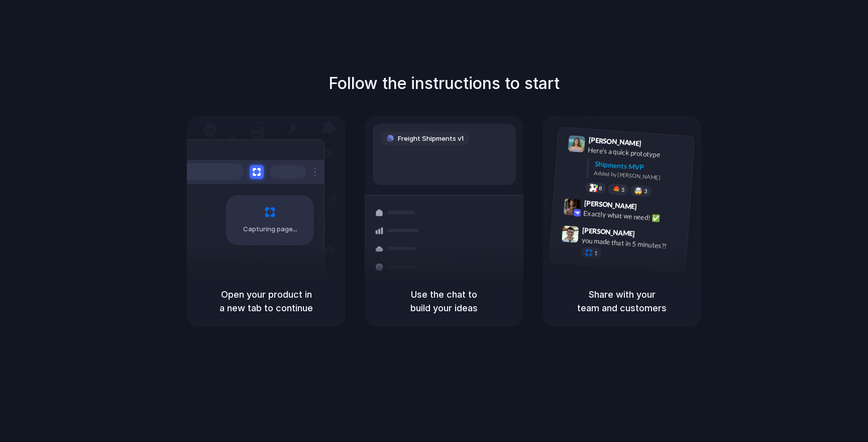 This screenshot has width=868, height=442. Describe the element at coordinates (640, 167) in the screenshot. I see `div: Shipments MVP` at that location.